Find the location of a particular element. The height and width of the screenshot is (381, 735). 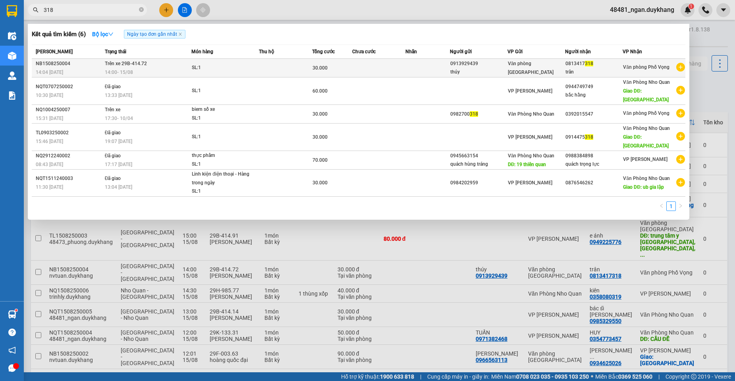

span: Ngày tạo đơn gần nhất is located at coordinates (154, 34).